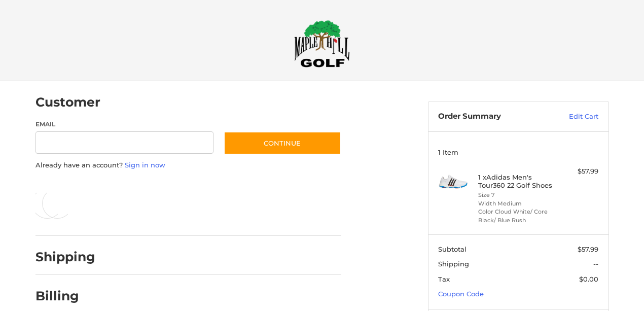 The image size is (644, 311). I want to click on h3: 1 Item, so click(518, 152).